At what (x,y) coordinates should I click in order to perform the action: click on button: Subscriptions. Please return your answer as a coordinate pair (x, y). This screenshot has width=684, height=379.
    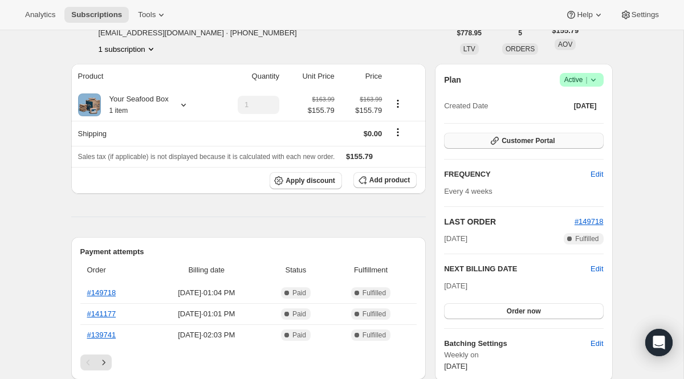
    Looking at the image, I should click on (96, 15).